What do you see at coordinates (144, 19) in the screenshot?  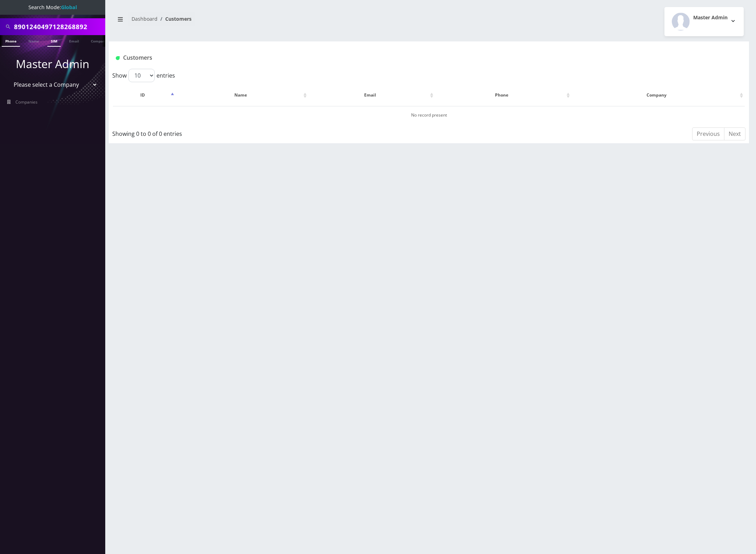 I see `a: Dashboard` at bounding box center [144, 19].